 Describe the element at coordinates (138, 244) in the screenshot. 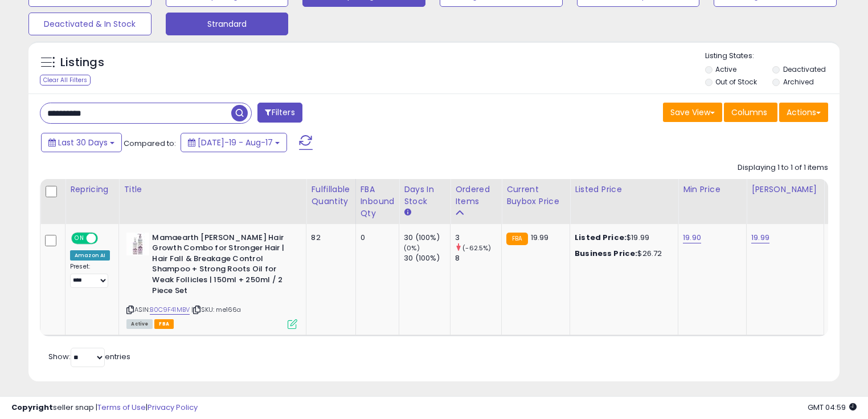

I see `img: 41ikWxXHjXL._SL40_.jpg` at that location.